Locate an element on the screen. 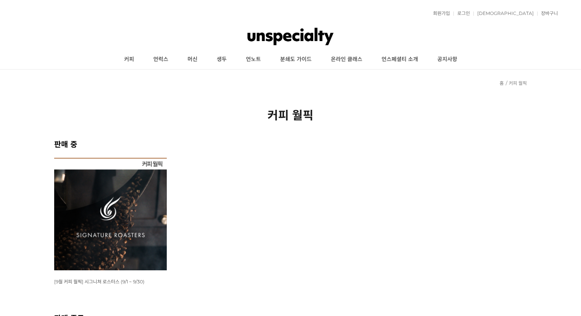  span: [9월 커피 월픽] 시그니쳐 로스터스 (9/1 ~ 9/30) is located at coordinates (99, 282).